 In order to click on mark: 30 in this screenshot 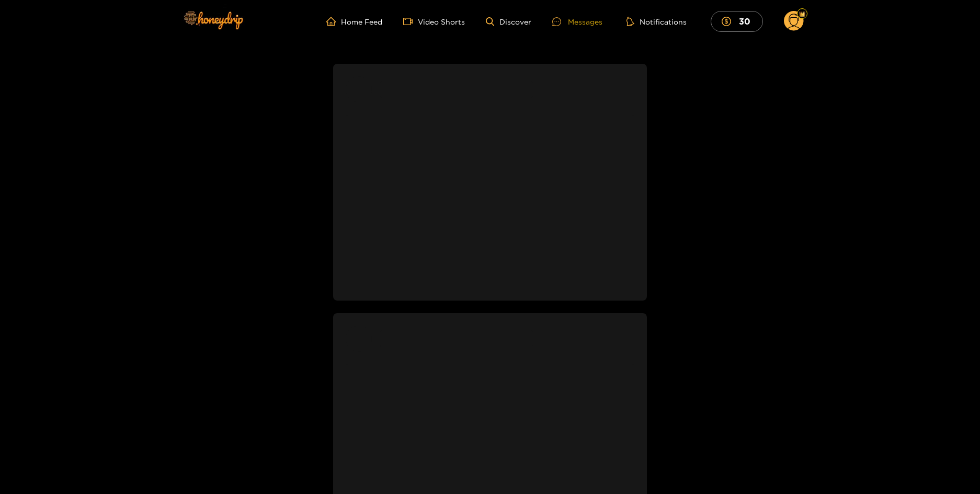, I will do `click(744, 21)`.